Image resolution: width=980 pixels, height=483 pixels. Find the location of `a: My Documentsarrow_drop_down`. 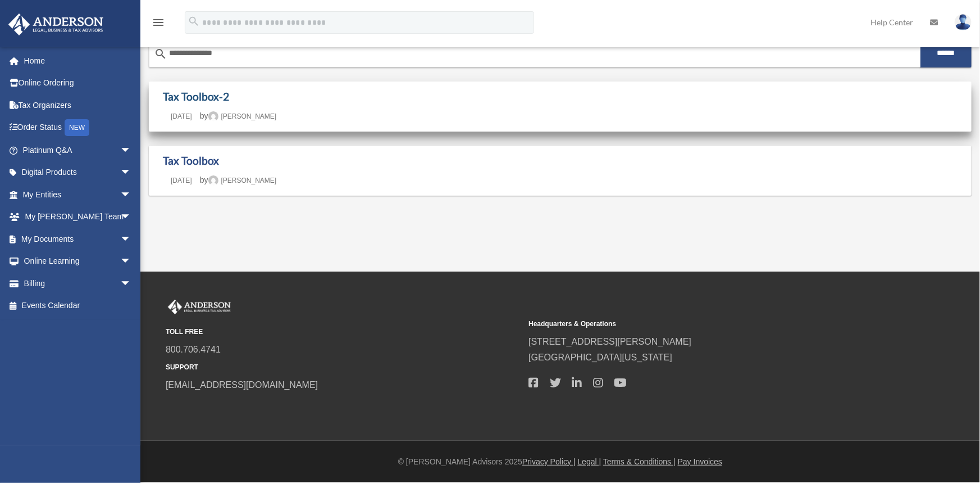

a: My Documentsarrow_drop_down is located at coordinates (78, 238).